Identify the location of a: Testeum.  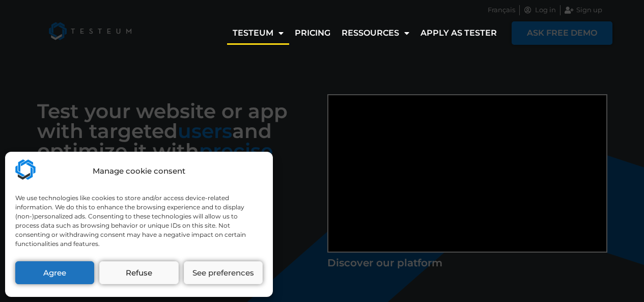
(258, 33).